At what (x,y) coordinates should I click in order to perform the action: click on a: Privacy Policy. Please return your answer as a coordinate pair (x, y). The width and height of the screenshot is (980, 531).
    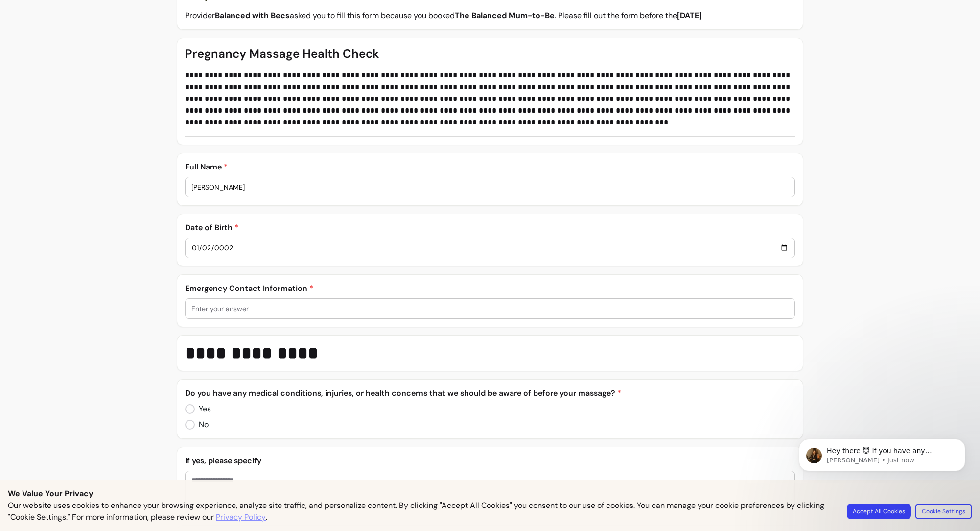
    Looking at the image, I should click on (241, 517).